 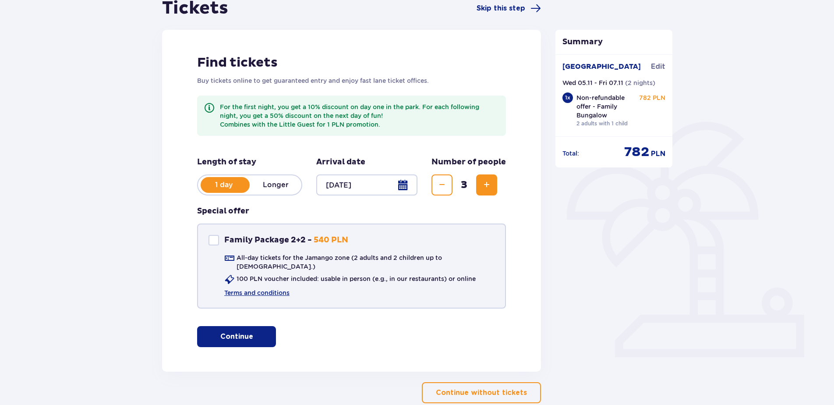 What do you see at coordinates (442, 185) in the screenshot?
I see `button: Decrease` at bounding box center [442, 185].